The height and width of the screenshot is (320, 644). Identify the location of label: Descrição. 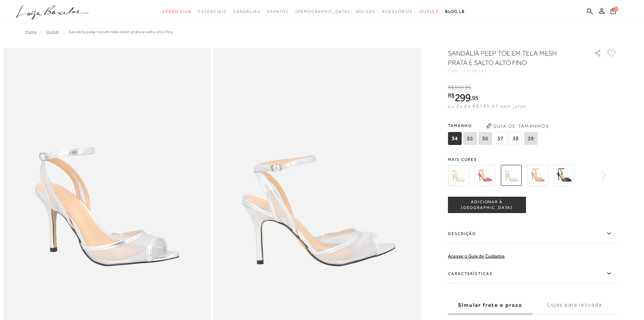
(533, 233).